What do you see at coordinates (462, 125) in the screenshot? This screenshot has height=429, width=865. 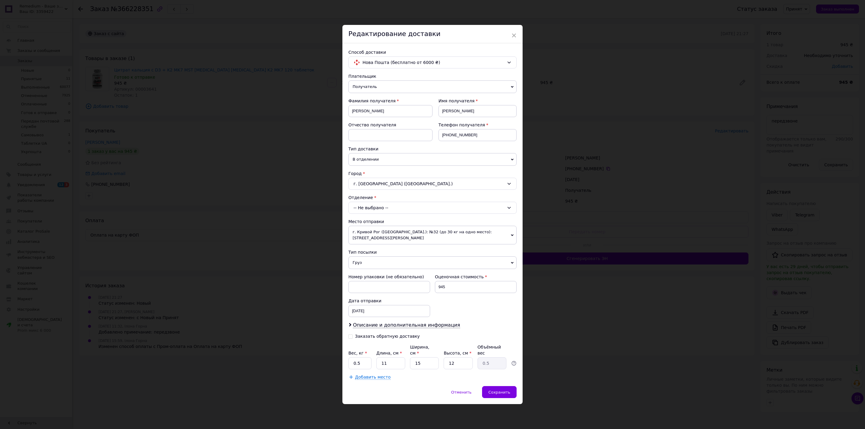 I see `span: Телефон получателя` at bounding box center [462, 125].